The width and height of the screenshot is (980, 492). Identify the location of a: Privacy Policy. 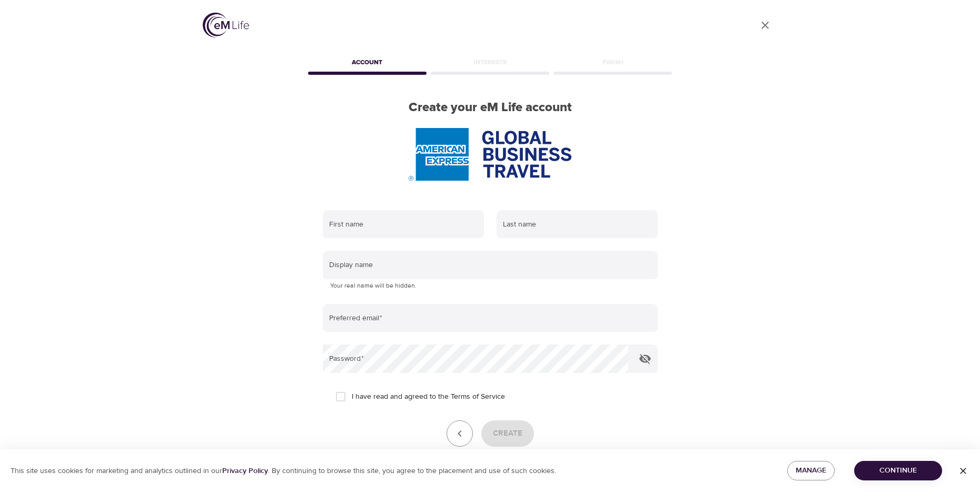
(245, 471).